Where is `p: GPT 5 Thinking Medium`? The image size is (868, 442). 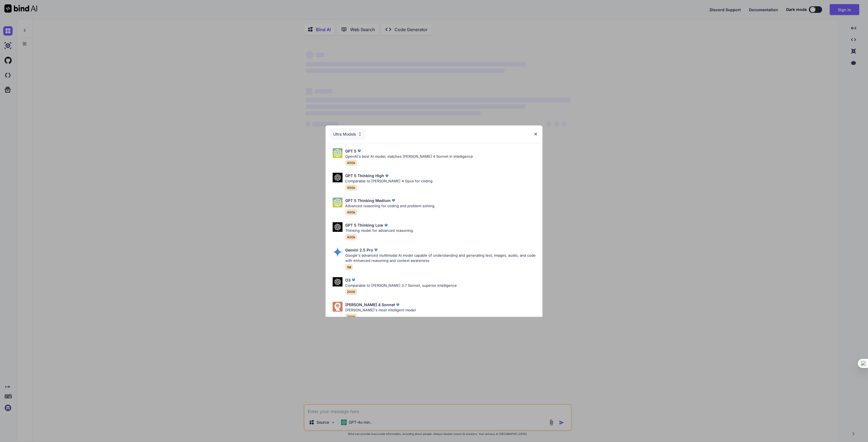 p: GPT 5 Thinking Medium is located at coordinates (368, 201).